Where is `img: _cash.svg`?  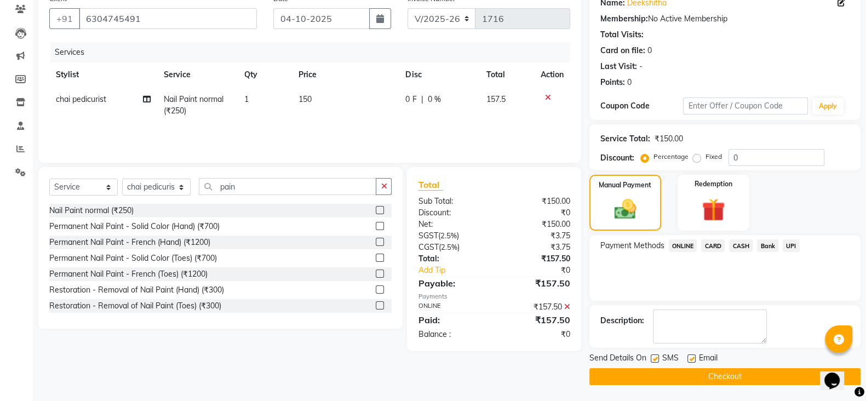 img: _cash.svg is located at coordinates (625, 209).